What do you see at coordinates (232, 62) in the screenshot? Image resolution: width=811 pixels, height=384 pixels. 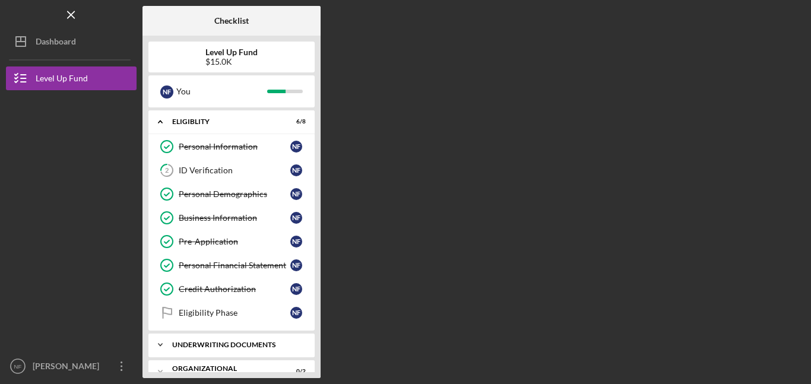 I see `div: $15.0K` at bounding box center [232, 62].